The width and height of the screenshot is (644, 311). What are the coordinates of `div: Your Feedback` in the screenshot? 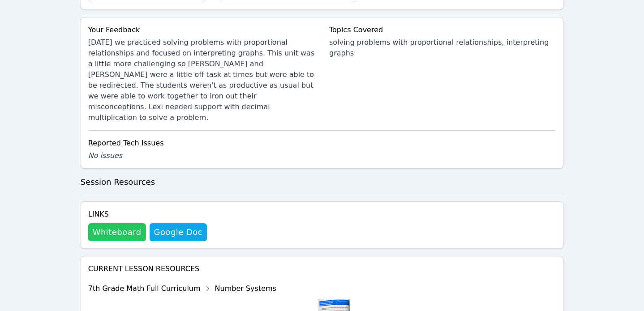 It's located at (201, 30).